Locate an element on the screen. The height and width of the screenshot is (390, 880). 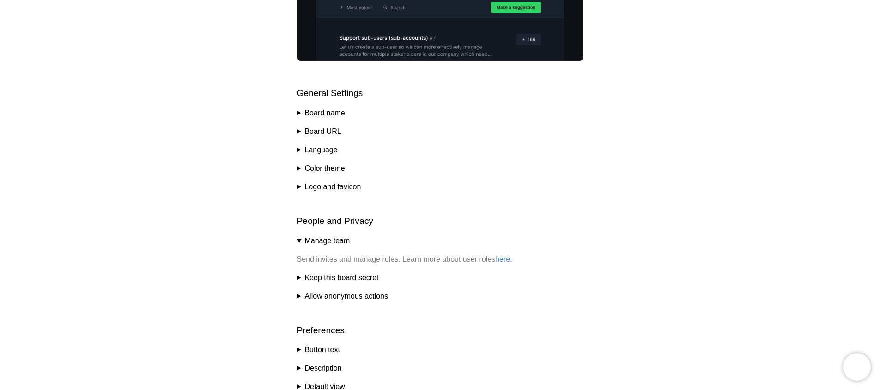
summary: Manage team is located at coordinates (440, 241).